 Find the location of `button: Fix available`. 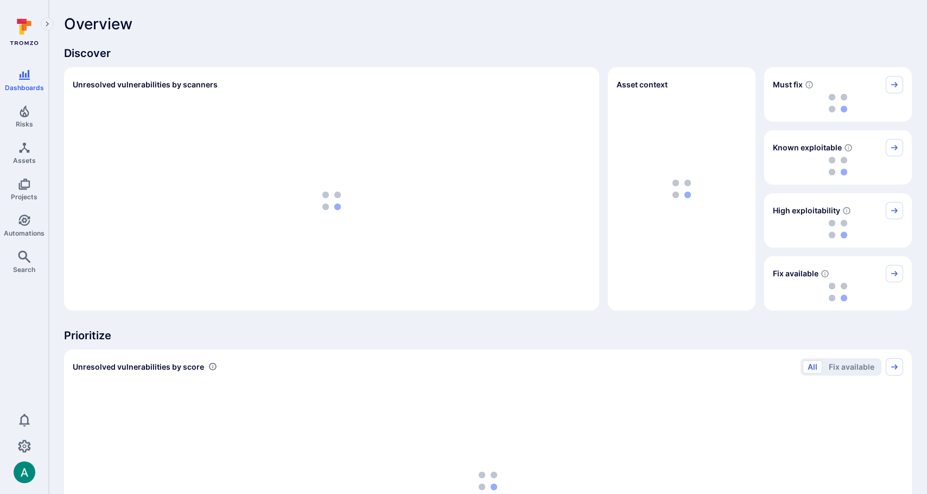

button: Fix available is located at coordinates (851, 367).